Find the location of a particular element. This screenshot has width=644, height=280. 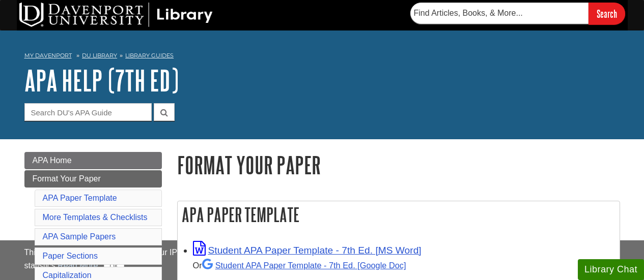

a: Link opens in new window is located at coordinates (307, 251).